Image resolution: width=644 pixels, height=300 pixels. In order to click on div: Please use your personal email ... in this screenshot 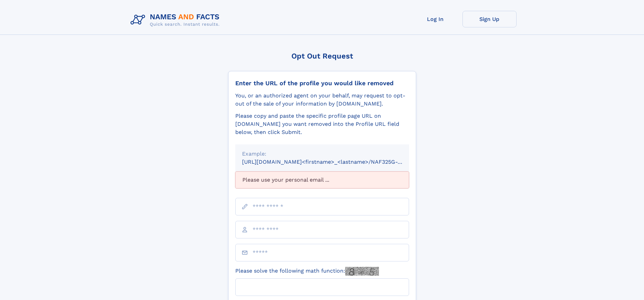, I will do `click(322, 180)`.